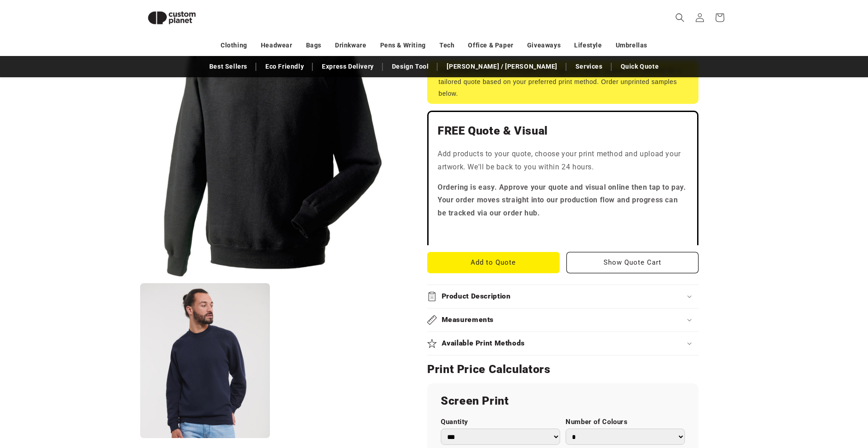  What do you see at coordinates (272, 226) in the screenshot?
I see `media-gallery: Gallery Viewer` at bounding box center [272, 226].